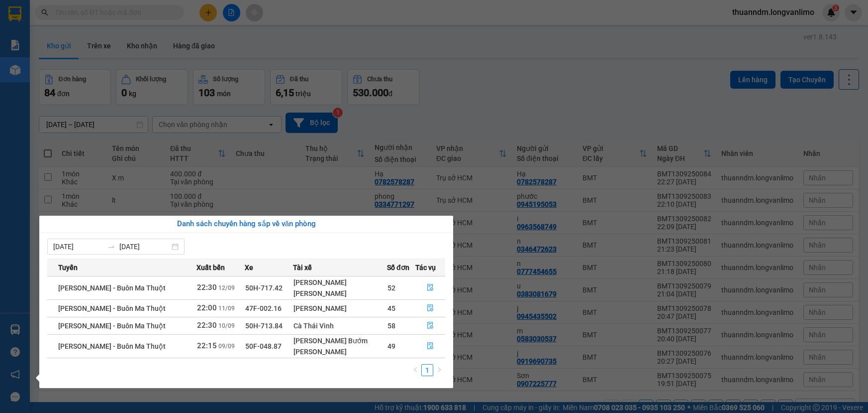 The width and height of the screenshot is (868, 413). What do you see at coordinates (415, 370) in the screenshot?
I see `li: Previous Page` at bounding box center [415, 370].